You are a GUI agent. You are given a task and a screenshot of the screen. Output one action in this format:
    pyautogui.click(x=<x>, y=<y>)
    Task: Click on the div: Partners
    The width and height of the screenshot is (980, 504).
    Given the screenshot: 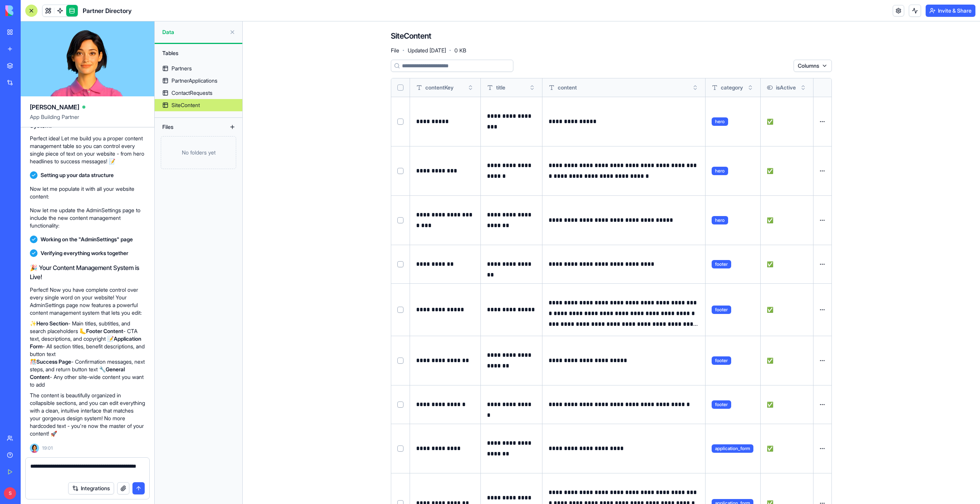 What is the action you would take?
    pyautogui.click(x=181, y=69)
    